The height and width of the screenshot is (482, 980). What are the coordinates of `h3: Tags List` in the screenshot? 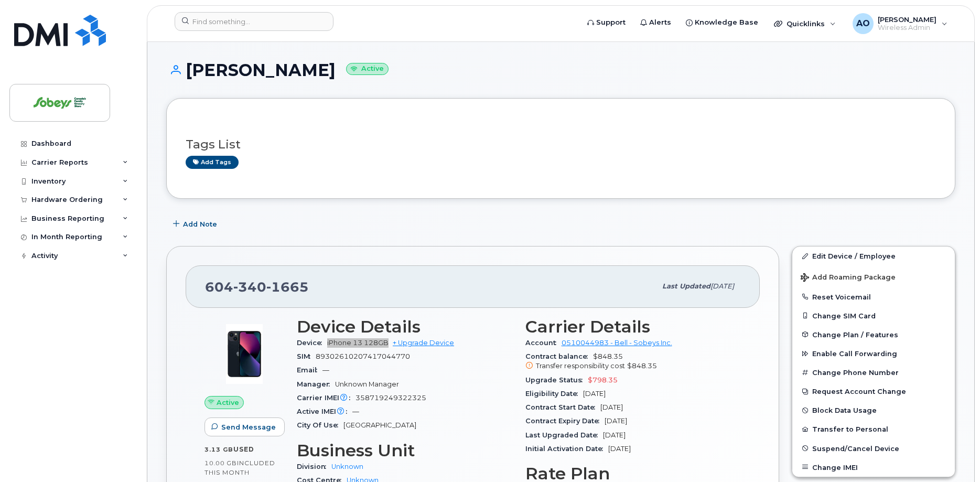 It's located at (560, 144).